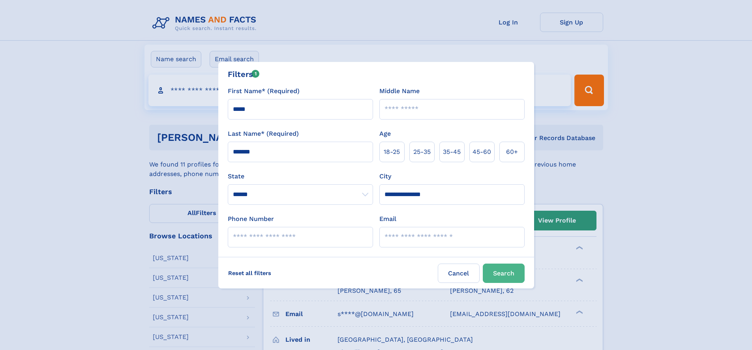 This screenshot has height=350, width=752. Describe the element at coordinates (385, 134) in the screenshot. I see `label: Age` at that location.